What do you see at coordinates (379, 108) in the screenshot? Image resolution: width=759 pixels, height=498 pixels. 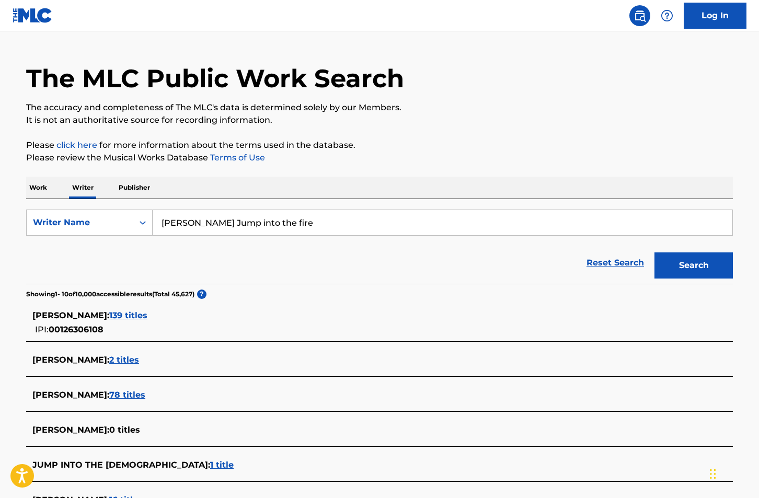 I see `p: The accuracy and completeness of The MLC's data is determined solely by our Members.` at bounding box center [379, 108].